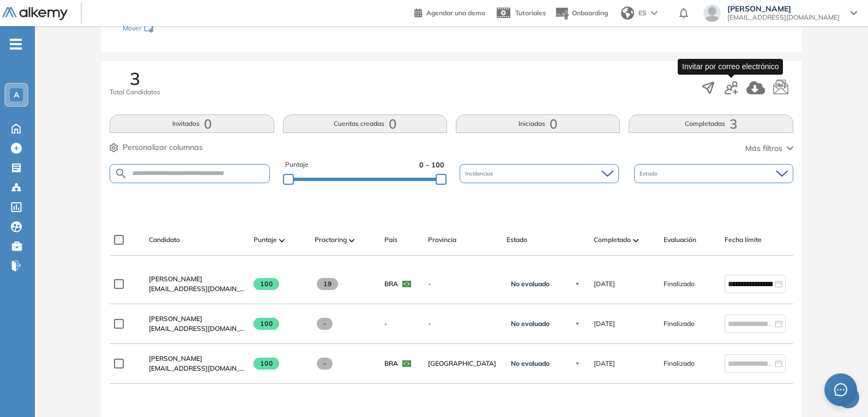 The width and height of the screenshot is (868, 417). Describe the element at coordinates (450, 12) in the screenshot. I see `a: Agendar una demo` at that location.